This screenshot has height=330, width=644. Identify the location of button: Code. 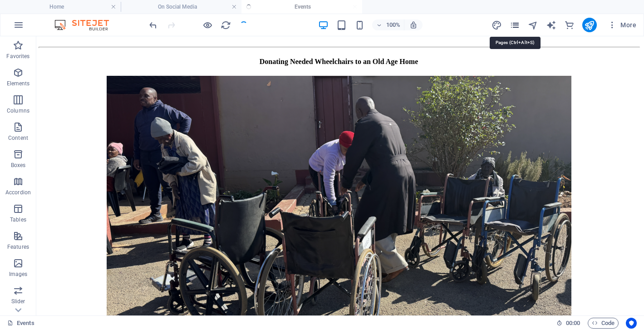
(603, 323).